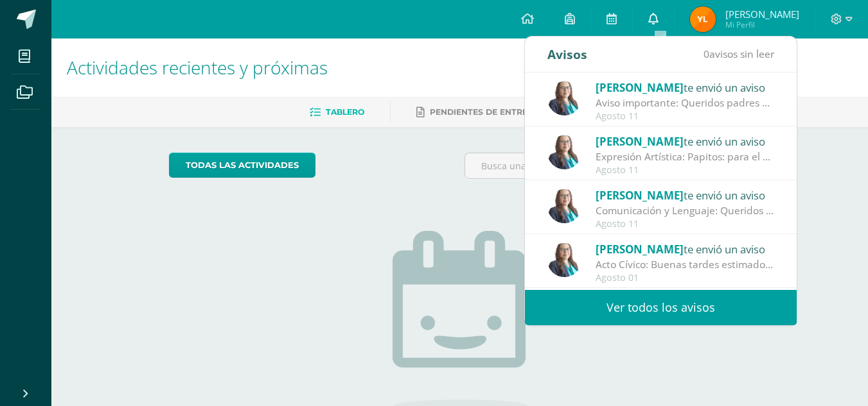  What do you see at coordinates (608, 166) in the screenshot?
I see `input: Busca una actividad próxima aquí...` at bounding box center [608, 166].